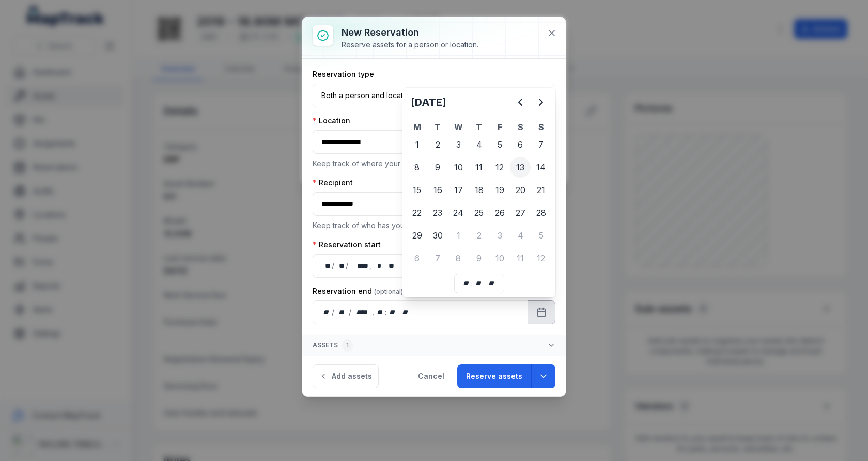  I want to click on div: year,, so click(359, 266).